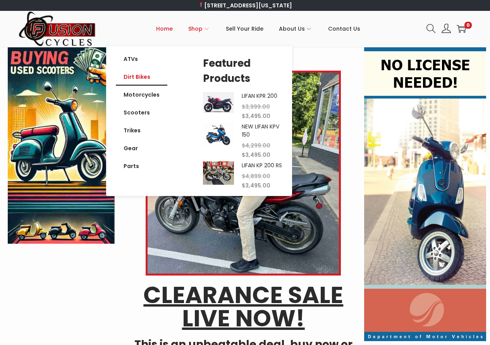 The width and height of the screenshot is (490, 345). I want to click on a: Gear, so click(142, 148).